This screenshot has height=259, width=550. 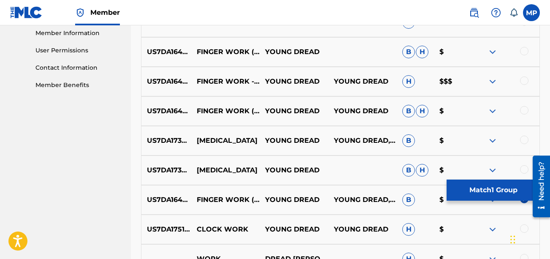 I want to click on div: User Menu, so click(x=531, y=13).